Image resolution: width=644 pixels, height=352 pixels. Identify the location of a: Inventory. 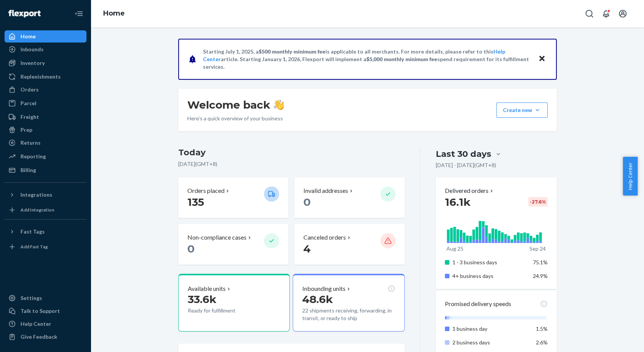
(45, 63).